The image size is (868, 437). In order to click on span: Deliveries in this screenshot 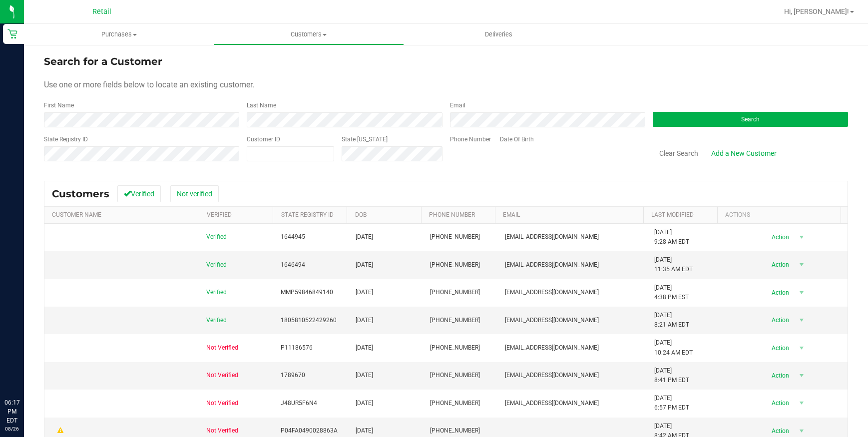, I will do `click(499, 34)`.